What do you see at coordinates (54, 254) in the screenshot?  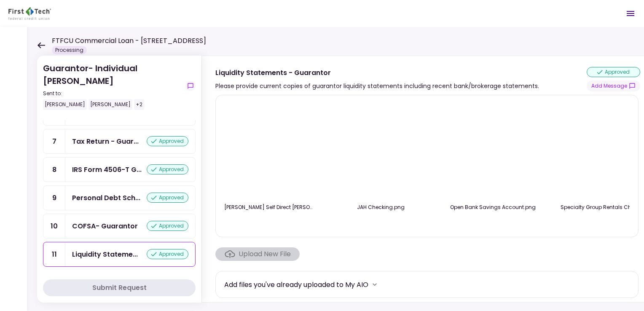 I see `div: 11` at bounding box center [54, 254].